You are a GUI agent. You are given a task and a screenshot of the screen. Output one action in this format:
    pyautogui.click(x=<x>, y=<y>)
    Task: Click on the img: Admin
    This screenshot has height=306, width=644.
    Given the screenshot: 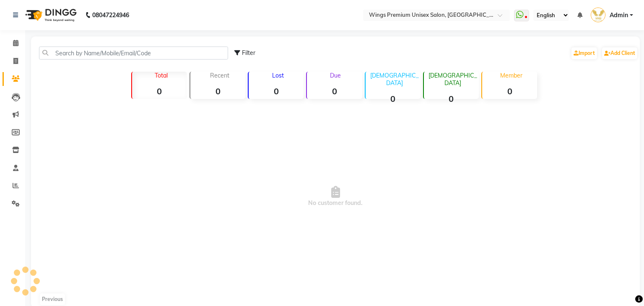 What is the action you would take?
    pyautogui.click(x=598, y=15)
    